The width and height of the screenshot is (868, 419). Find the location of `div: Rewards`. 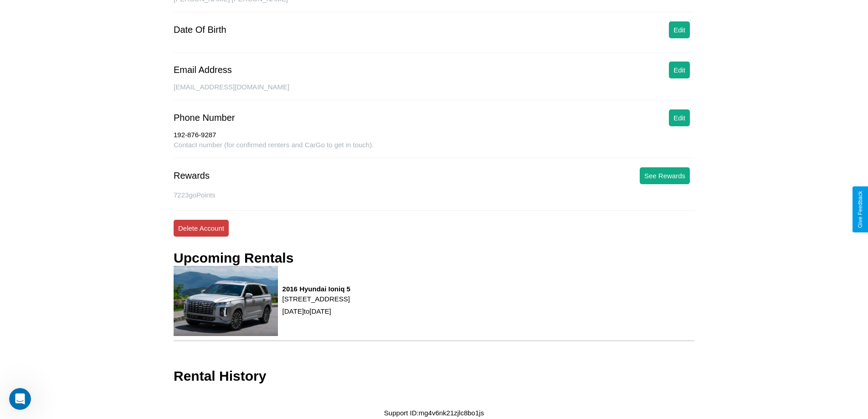

div: Rewards is located at coordinates (191, 175).